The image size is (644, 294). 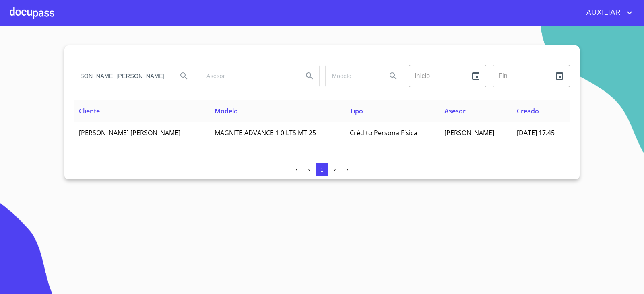 I want to click on span: Crédito Persona Física, so click(x=384, y=133).